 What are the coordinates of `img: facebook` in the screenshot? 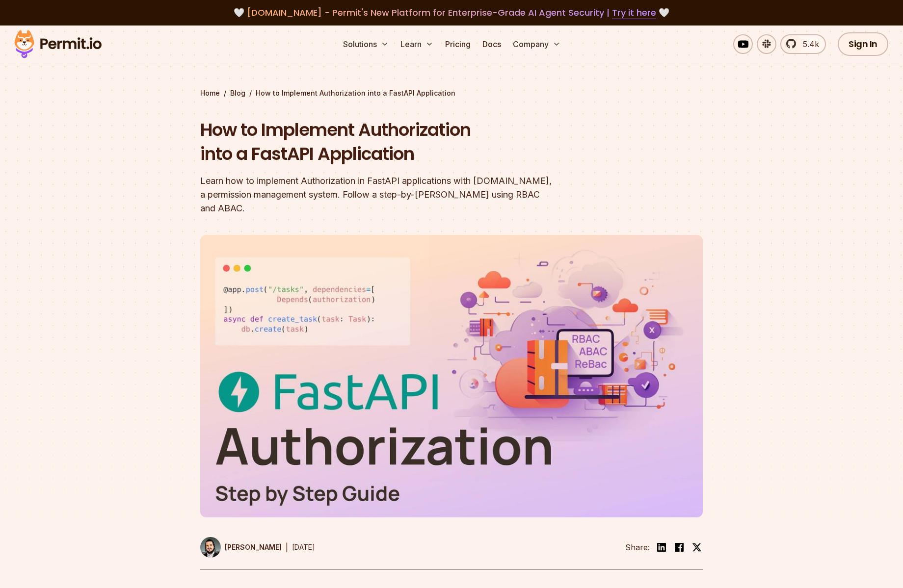 It's located at (680, 548).